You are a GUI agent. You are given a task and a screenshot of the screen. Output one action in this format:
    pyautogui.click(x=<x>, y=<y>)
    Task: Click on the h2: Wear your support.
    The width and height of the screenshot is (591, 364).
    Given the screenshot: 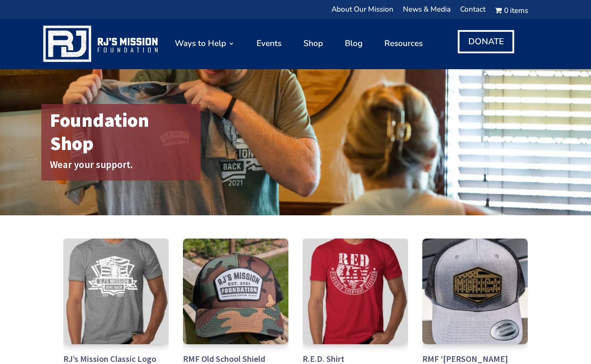 What is the action you would take?
    pyautogui.click(x=123, y=167)
    